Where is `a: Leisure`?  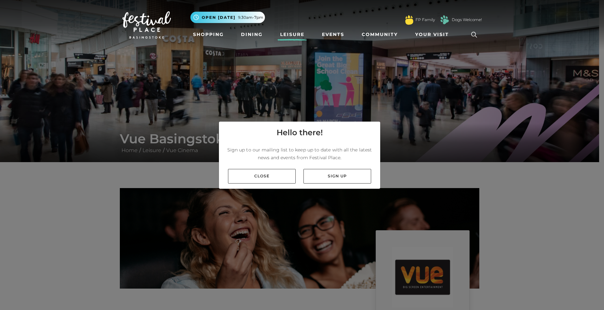
a: Leisure is located at coordinates (292, 34).